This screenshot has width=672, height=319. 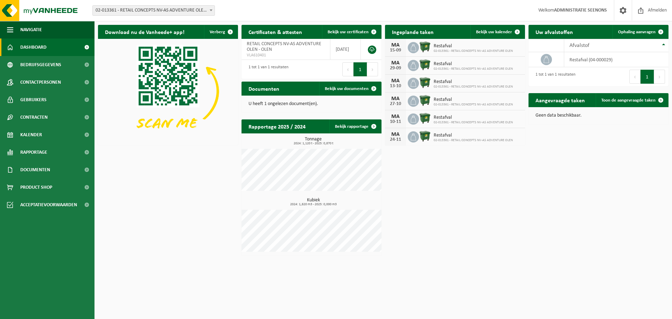 What do you see at coordinates (350, 89) in the screenshot?
I see `a: Bekijk uw documenten` at bounding box center [350, 89].